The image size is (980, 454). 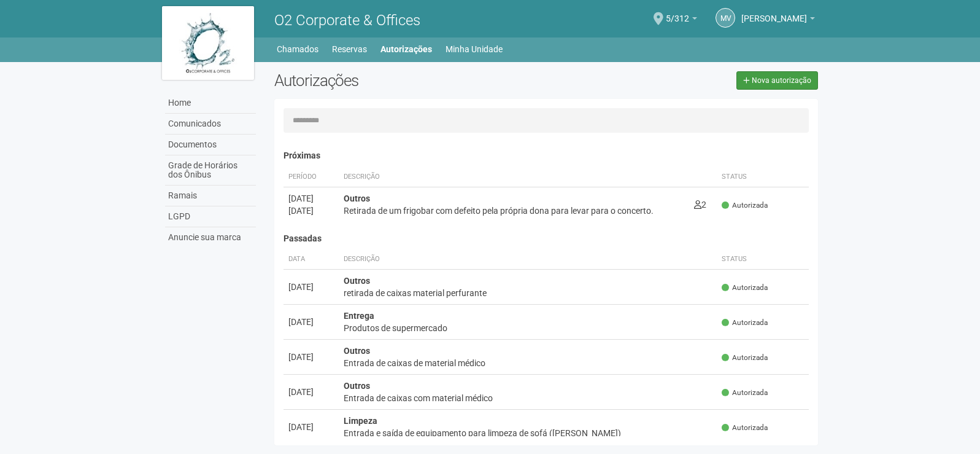 What do you see at coordinates (349, 49) in the screenshot?
I see `a: Reservas` at bounding box center [349, 49].